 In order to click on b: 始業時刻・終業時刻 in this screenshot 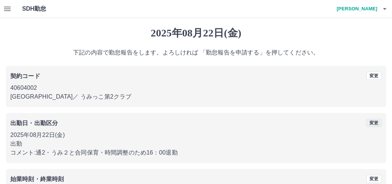, I will do `click(37, 179)`.